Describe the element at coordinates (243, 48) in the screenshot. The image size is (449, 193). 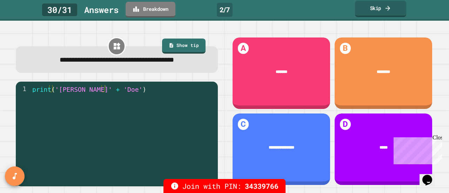
I see `h1: A` at that location.